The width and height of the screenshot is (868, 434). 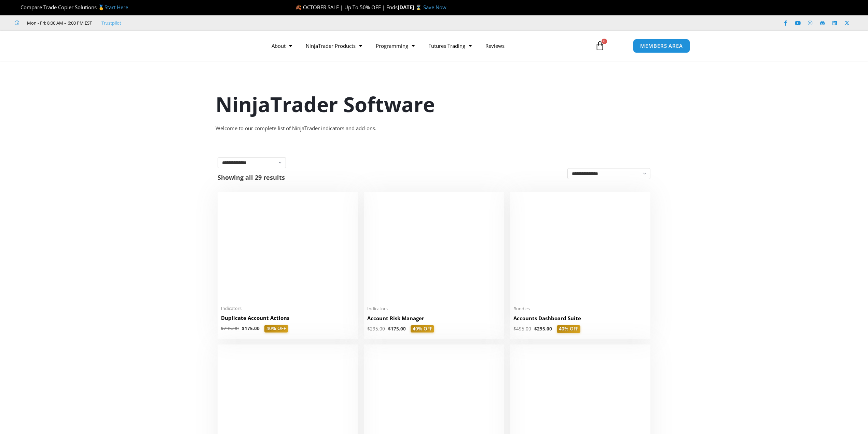 I want to click on a: Trustpilot, so click(x=111, y=23).